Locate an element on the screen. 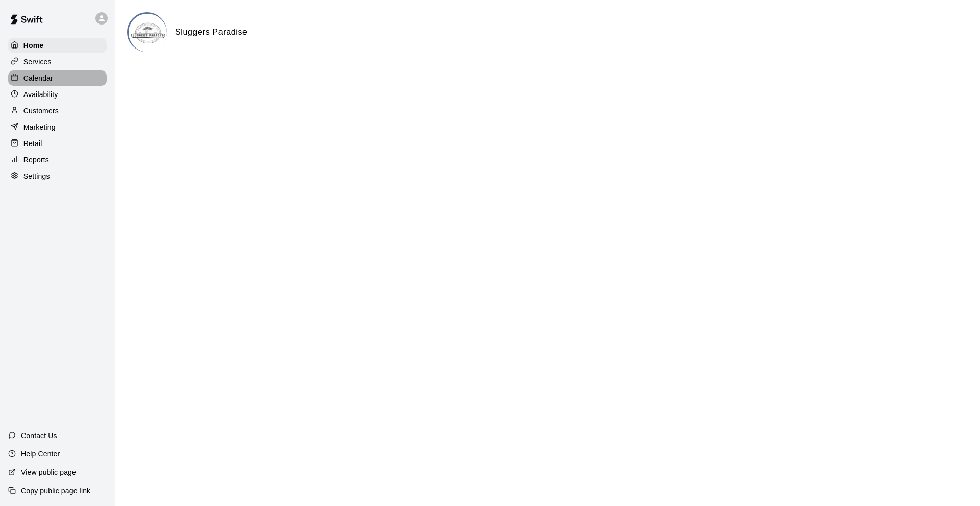 The width and height of the screenshot is (980, 506). p: Availability is located at coordinates (41, 94).